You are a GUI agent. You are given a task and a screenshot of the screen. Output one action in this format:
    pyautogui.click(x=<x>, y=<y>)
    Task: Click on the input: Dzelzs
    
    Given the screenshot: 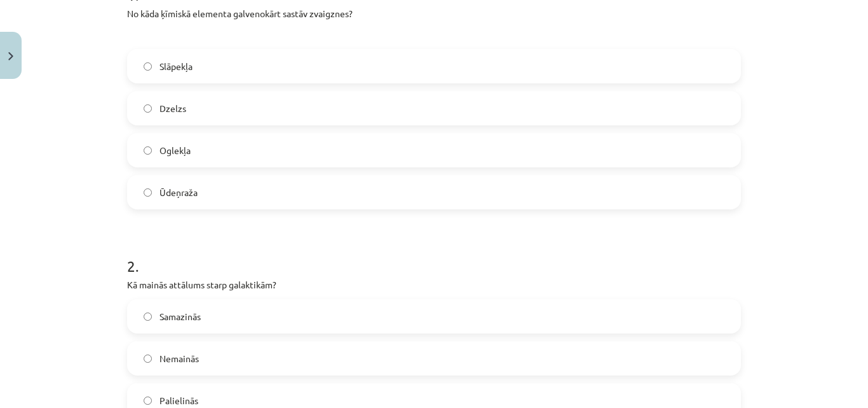 What is the action you would take?
    pyautogui.click(x=147, y=108)
    